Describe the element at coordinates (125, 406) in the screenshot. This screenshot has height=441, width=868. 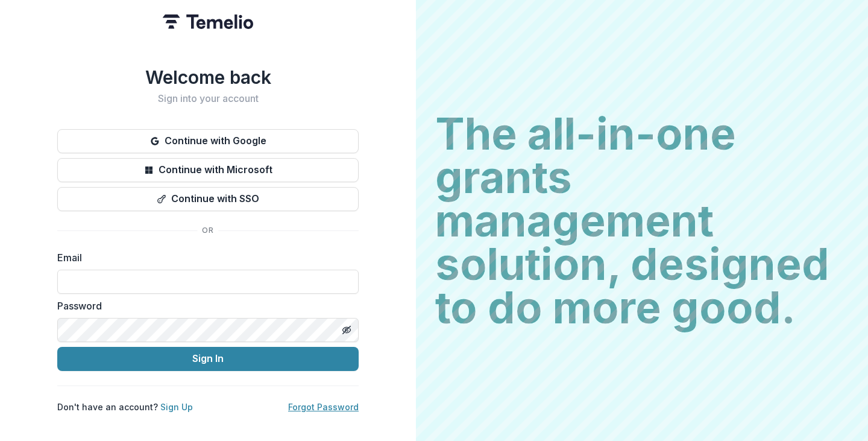
I see `p: Don't have an account?` at that location.